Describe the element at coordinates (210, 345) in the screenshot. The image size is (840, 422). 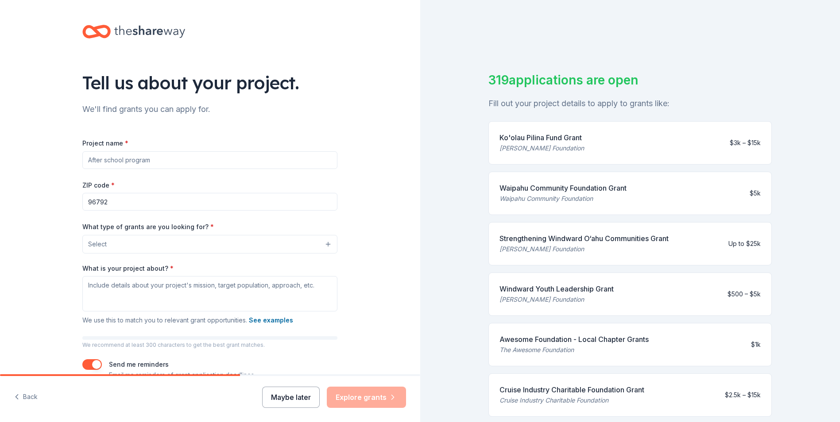
I see `p: We recommend at least 300 characters to get the best grant matches.` at that location.